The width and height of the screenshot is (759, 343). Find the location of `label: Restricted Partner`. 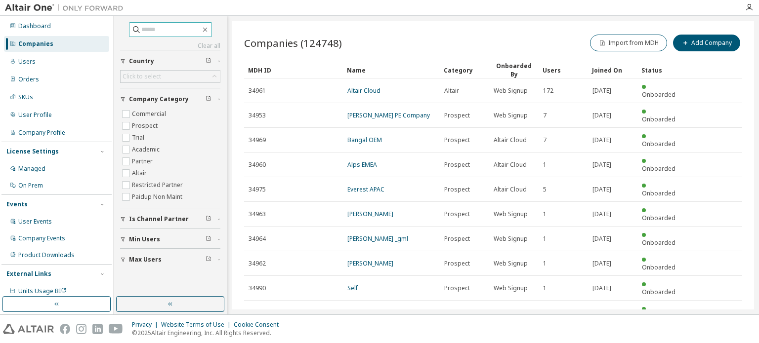

label: Restricted Partner is located at coordinates (158, 185).